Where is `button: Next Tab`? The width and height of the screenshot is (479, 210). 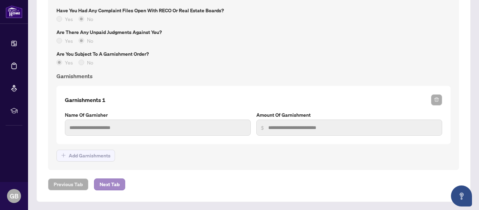
button: Next Tab is located at coordinates (109, 184).